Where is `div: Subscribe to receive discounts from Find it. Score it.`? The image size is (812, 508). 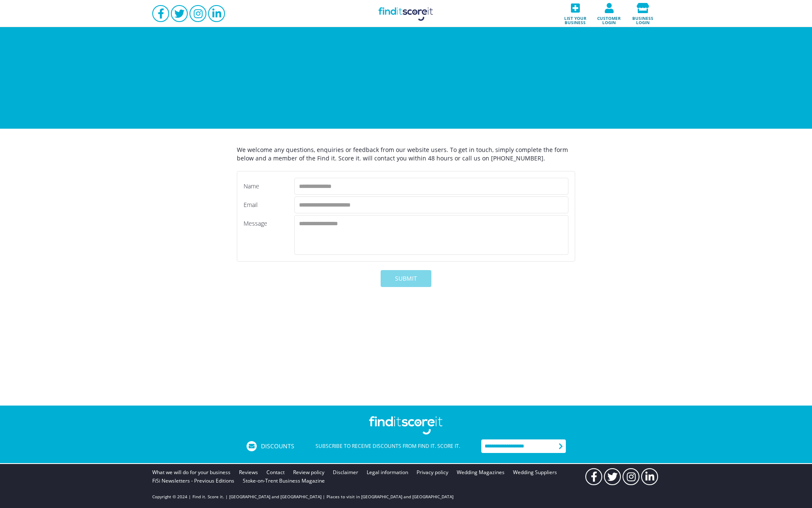
div: Subscribe to receive discounts from Find it. Score it. is located at coordinates (388, 446).